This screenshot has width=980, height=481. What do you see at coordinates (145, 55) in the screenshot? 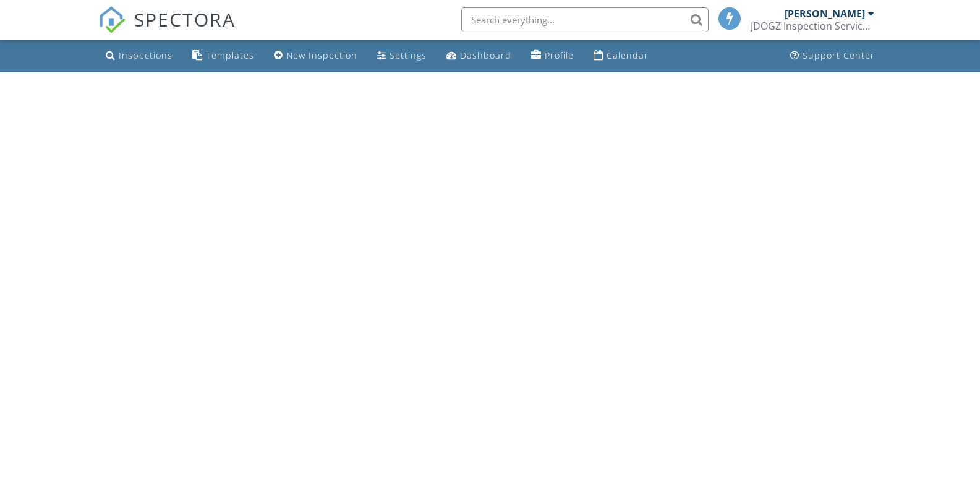
I see `div: Inspections` at bounding box center [145, 55].